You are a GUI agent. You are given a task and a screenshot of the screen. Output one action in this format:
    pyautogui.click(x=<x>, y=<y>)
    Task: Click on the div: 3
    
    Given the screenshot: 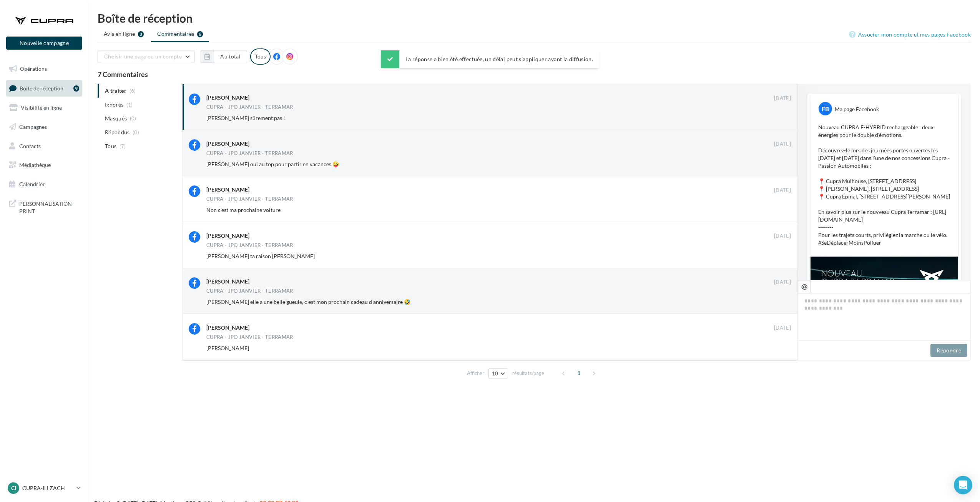 What is the action you would take?
    pyautogui.click(x=141, y=34)
    